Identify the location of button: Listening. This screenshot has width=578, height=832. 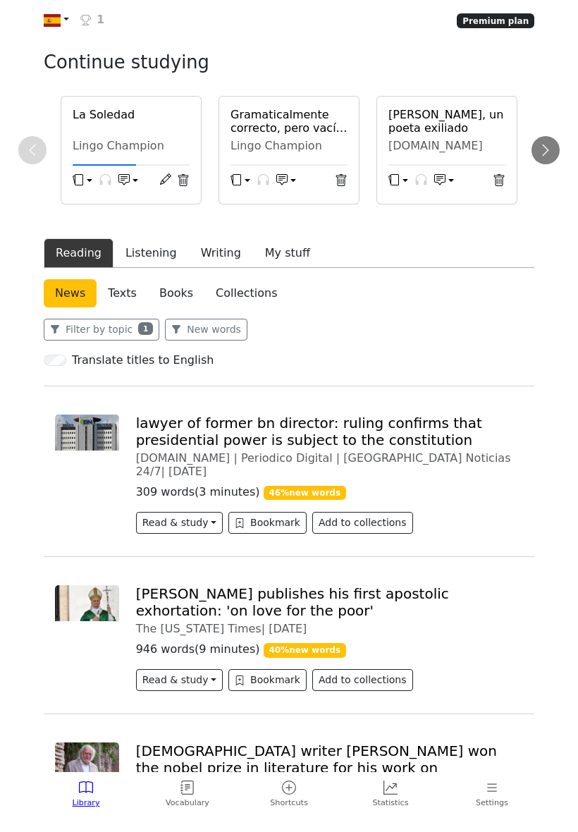
(151, 253).